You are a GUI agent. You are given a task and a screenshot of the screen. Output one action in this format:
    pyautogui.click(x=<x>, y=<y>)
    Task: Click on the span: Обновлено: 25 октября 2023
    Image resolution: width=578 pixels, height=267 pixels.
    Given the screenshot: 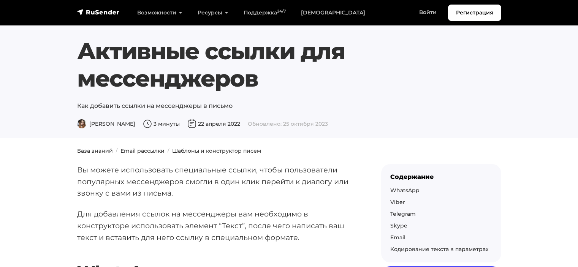 What is the action you would take?
    pyautogui.click(x=288, y=124)
    